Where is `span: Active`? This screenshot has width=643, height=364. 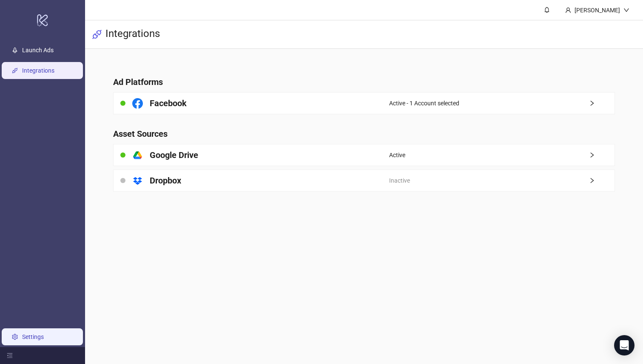
span: Active is located at coordinates (397, 155).